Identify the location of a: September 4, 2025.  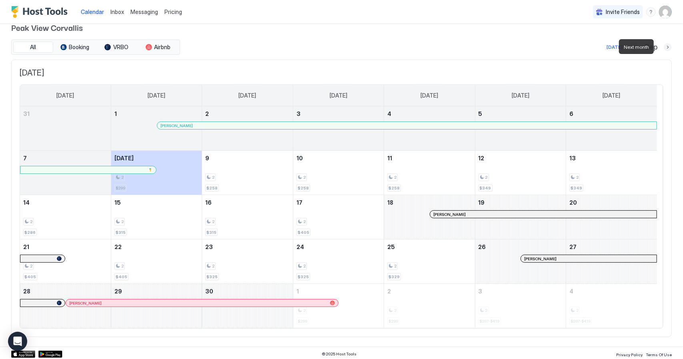
(429, 114).